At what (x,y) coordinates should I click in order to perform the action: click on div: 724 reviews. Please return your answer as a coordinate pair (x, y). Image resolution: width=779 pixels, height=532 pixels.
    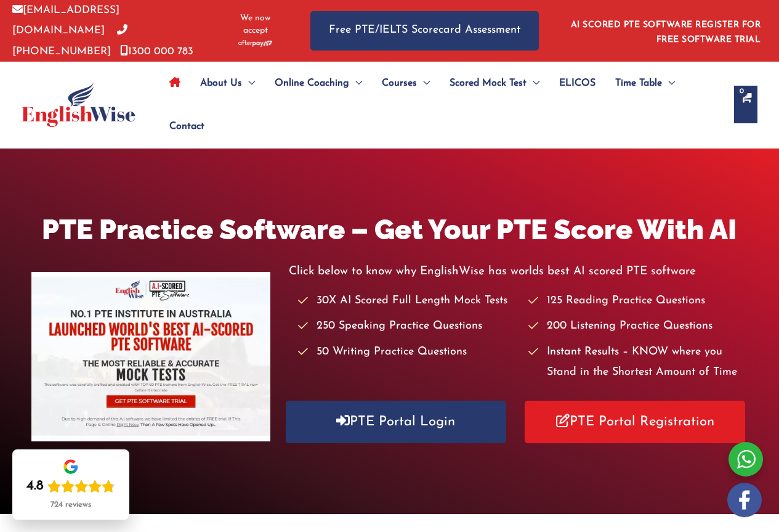
    Looking at the image, I should click on (71, 504).